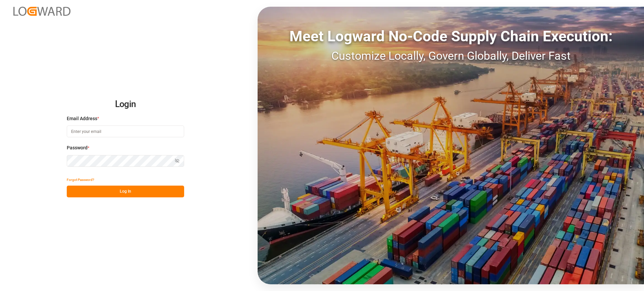  What do you see at coordinates (77, 147) in the screenshot?
I see `span: Password` at bounding box center [77, 147].